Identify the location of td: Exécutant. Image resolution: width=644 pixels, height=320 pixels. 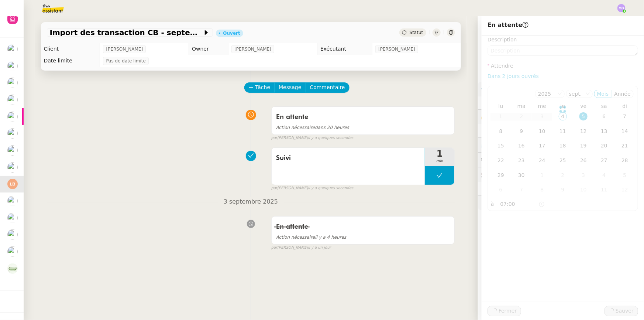
(344, 49).